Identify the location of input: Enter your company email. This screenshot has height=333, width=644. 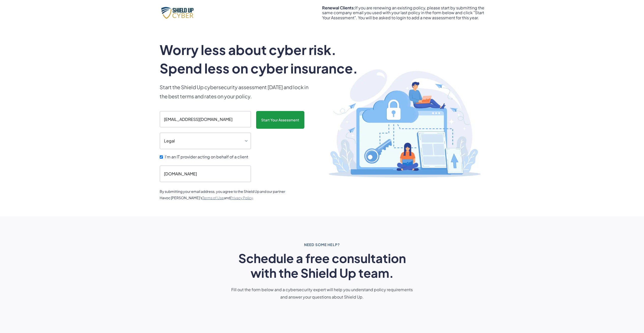
(206, 119).